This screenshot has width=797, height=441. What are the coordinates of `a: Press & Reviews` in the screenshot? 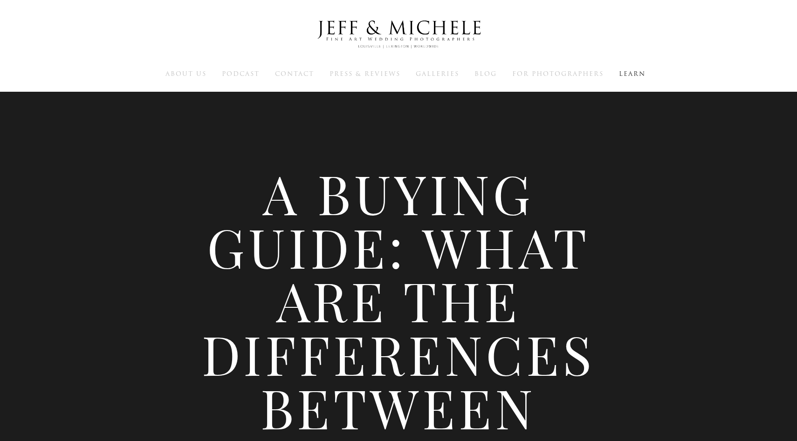 It's located at (365, 74).